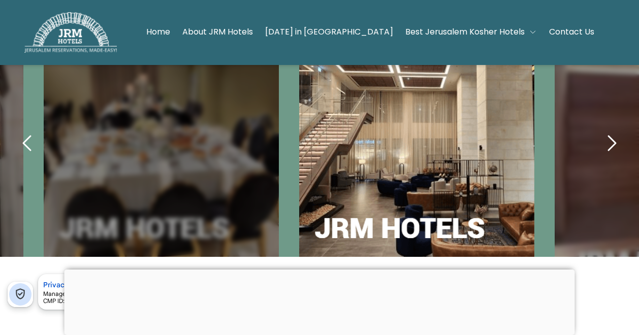 This screenshot has height=335, width=639. What do you see at coordinates (158, 32) in the screenshot?
I see `a: Home` at bounding box center [158, 32].